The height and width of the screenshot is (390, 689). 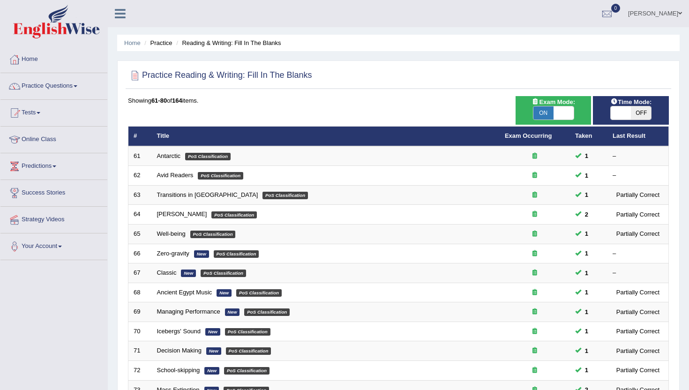 What do you see at coordinates (188, 311) in the screenshot?
I see `a: Managing Performance` at bounding box center [188, 311].